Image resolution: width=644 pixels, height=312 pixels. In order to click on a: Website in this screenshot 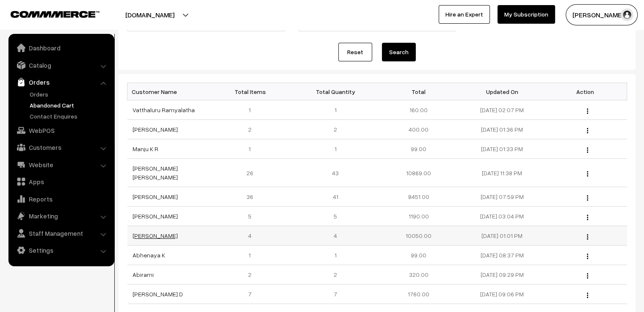, I will do `click(61, 165)`.